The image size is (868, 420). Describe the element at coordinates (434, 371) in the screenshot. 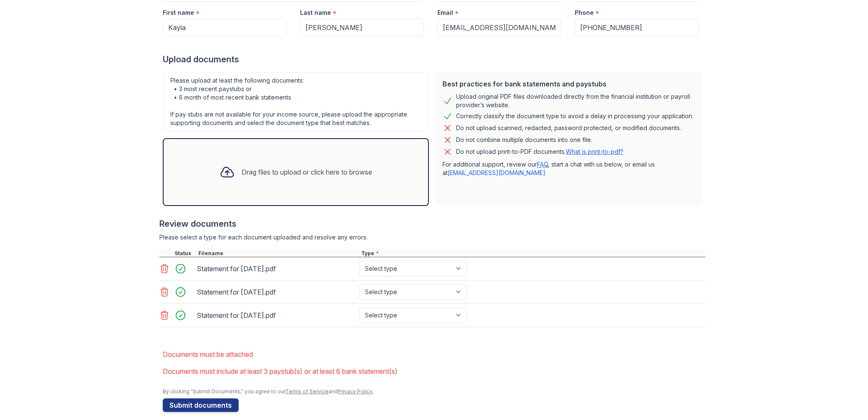

I see `li: Documents must include at least 3 paystub(s) or at least 6 bank statement(s)` at that location.